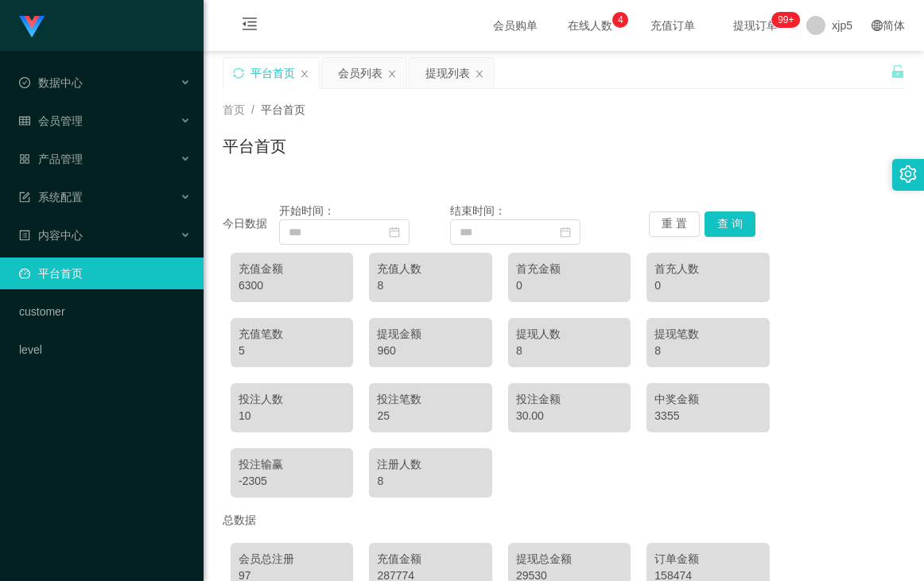 Image resolution: width=924 pixels, height=581 pixels. Describe the element at coordinates (51, 121) in the screenshot. I see `span: 会员管理` at that location.